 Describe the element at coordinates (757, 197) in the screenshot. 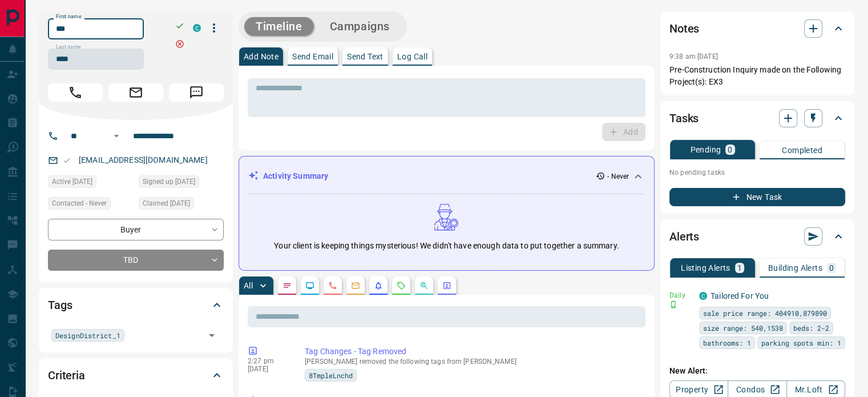

I see `button: New Task` at that location.